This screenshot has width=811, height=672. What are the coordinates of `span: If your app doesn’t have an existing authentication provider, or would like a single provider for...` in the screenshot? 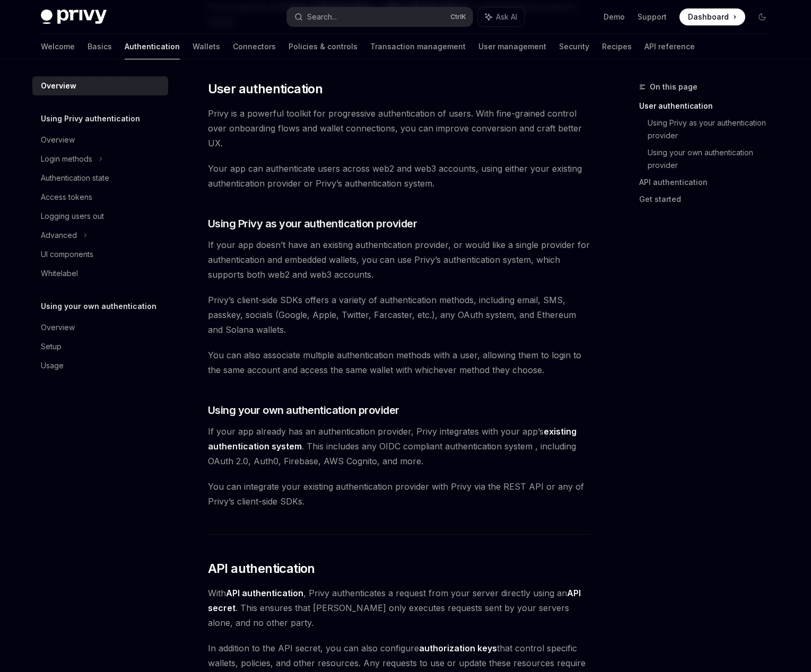 It's located at (399, 260).